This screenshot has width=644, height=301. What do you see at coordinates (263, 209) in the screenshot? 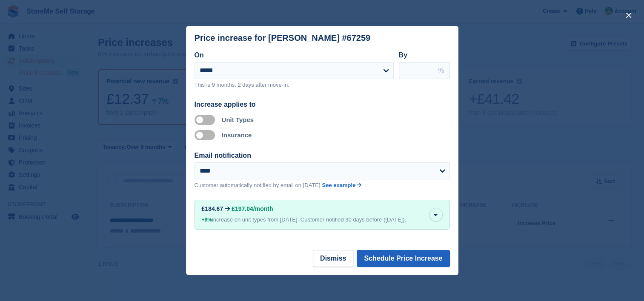
I see `span: /month` at bounding box center [263, 209].